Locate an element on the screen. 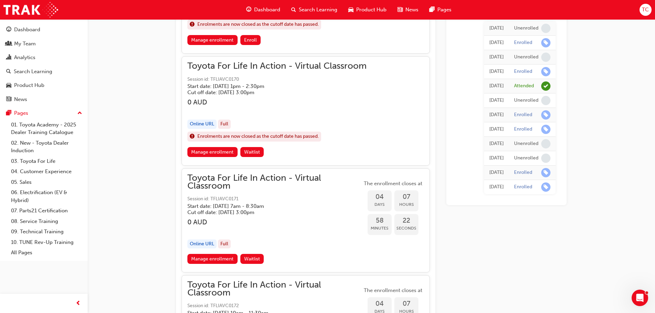  a: 05. Sales is located at coordinates (46, 182).